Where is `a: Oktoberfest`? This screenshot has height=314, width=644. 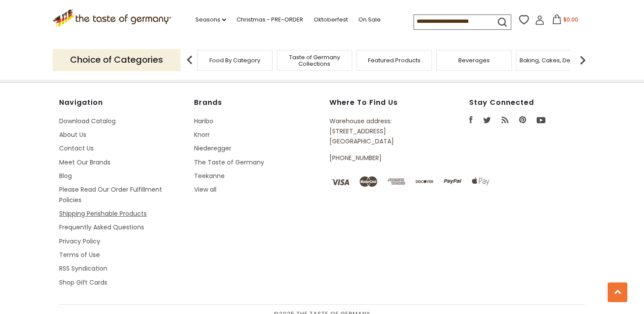
a: Oktoberfest is located at coordinates (331, 20).